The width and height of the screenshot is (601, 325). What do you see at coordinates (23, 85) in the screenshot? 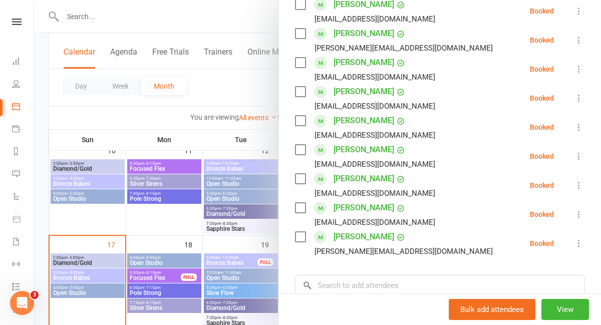
I see `a: People` at bounding box center [23, 85].